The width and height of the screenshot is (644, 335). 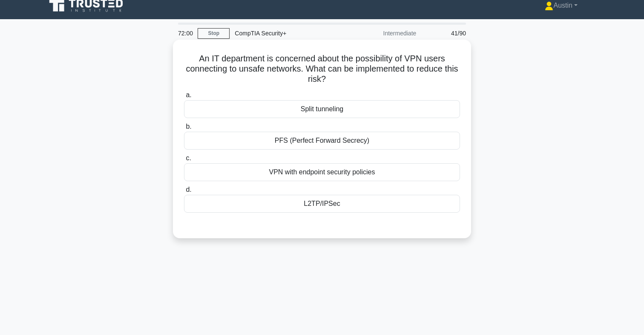 What do you see at coordinates (288, 33) in the screenshot?
I see `div: CompTIA Security+` at bounding box center [288, 33].